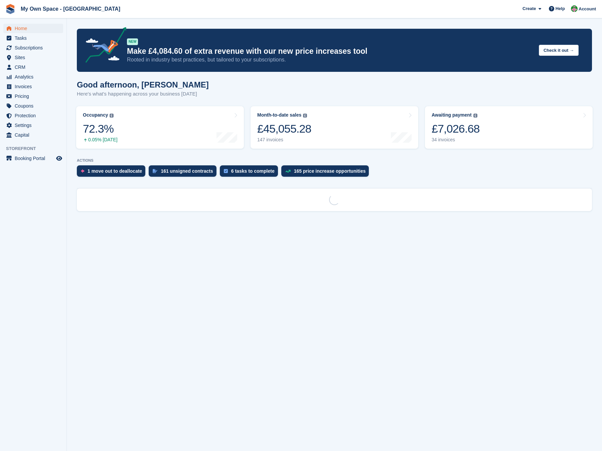  Describe the element at coordinates (253, 171) in the screenshot. I see `div: 6 tasks to complete` at that location.